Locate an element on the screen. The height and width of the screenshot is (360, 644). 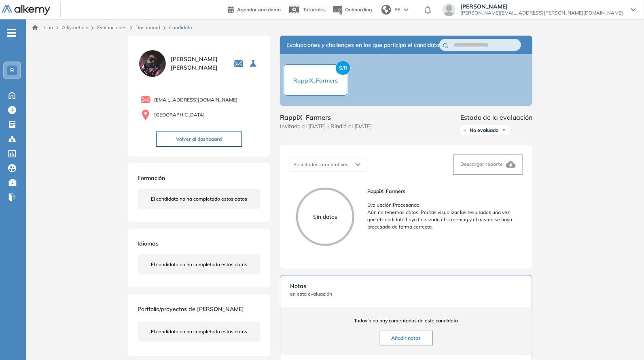
span: Agendar una demo is located at coordinates (259, 9).